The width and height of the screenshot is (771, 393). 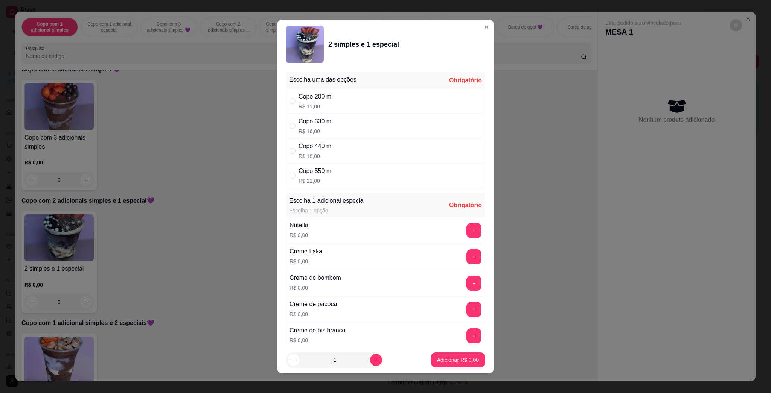 I want to click on button: decrease-product-quantity, so click(x=294, y=360).